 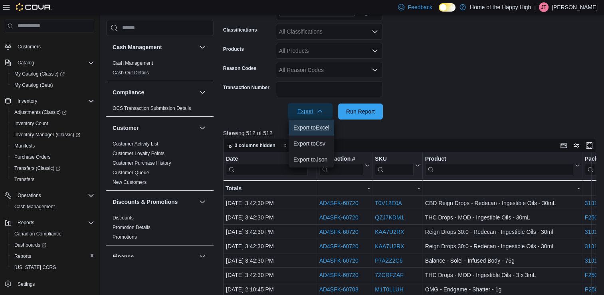 I want to click on a: Settings, so click(x=26, y=284).